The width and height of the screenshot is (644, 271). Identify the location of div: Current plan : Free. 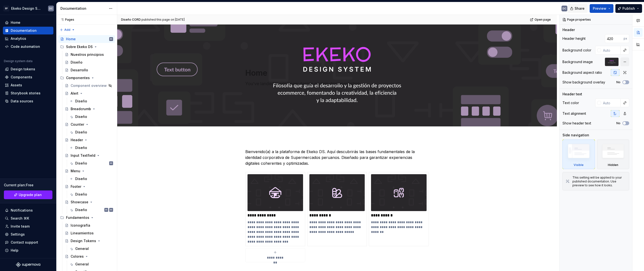
(28, 185).